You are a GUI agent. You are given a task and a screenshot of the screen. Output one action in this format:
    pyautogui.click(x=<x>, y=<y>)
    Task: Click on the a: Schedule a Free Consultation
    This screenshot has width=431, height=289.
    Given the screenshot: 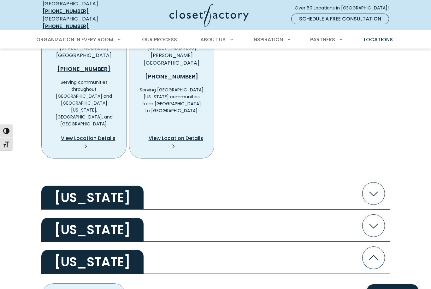 What is the action you would take?
    pyautogui.click(x=340, y=19)
    